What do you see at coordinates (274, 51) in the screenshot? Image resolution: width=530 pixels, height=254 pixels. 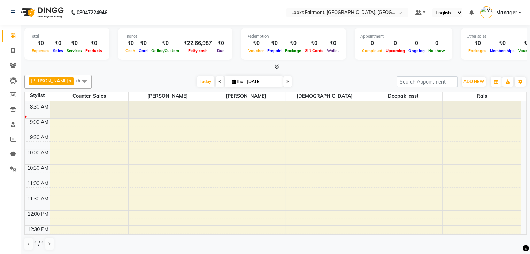 I see `span: Prepaid` at bounding box center [274, 51].